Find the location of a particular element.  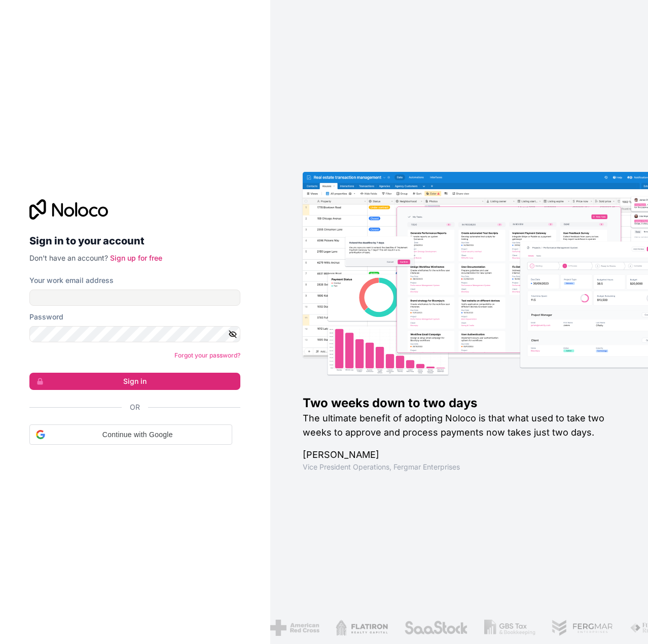

img: /assets/saastock-C6Zbiodz.png is located at coordinates (434, 628).